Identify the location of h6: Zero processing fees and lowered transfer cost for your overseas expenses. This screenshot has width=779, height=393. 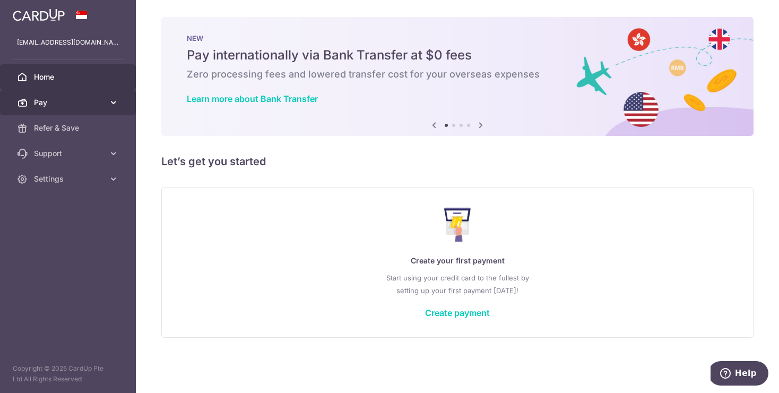
(457, 74).